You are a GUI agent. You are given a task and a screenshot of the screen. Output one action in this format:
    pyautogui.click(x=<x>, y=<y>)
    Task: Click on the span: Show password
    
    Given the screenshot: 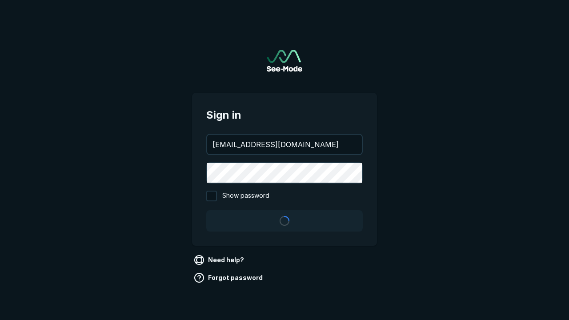 What is the action you would take?
    pyautogui.click(x=246, y=196)
    